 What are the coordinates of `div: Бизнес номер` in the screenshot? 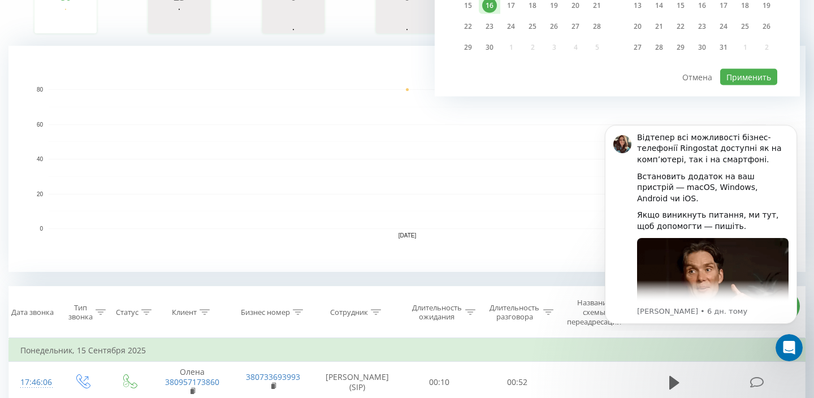 It's located at (265, 312).